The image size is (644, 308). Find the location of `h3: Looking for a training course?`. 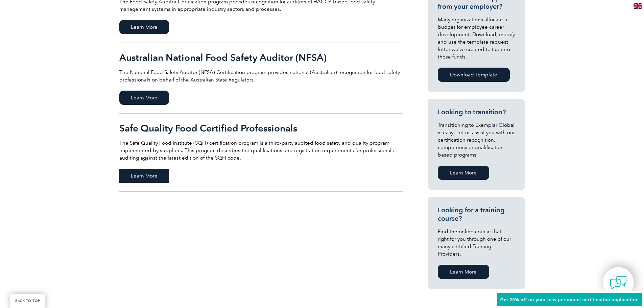

h3: Looking for a training course? is located at coordinates (476, 214).